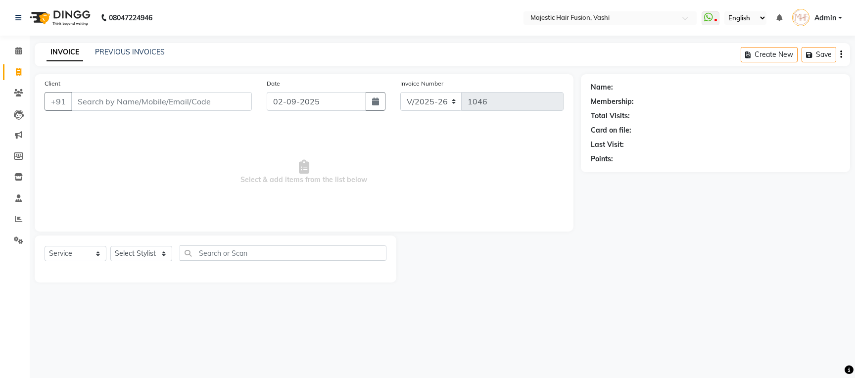 This screenshot has height=378, width=855. What do you see at coordinates (819, 54) in the screenshot?
I see `button: Save` at bounding box center [819, 54].